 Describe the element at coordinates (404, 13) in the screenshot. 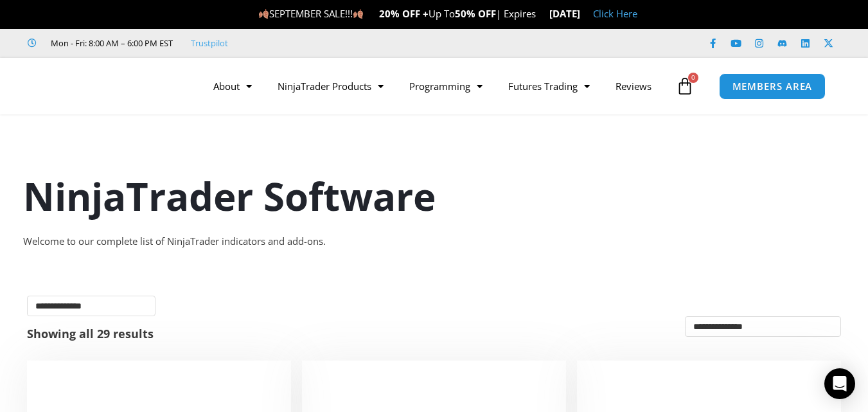

I see `span: SEPTEMBER SALE!!! Up To | Expires` at that location.